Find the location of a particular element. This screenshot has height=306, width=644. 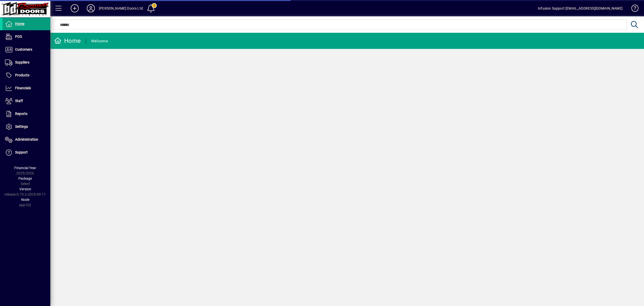

span: Settings is located at coordinates (21, 126).